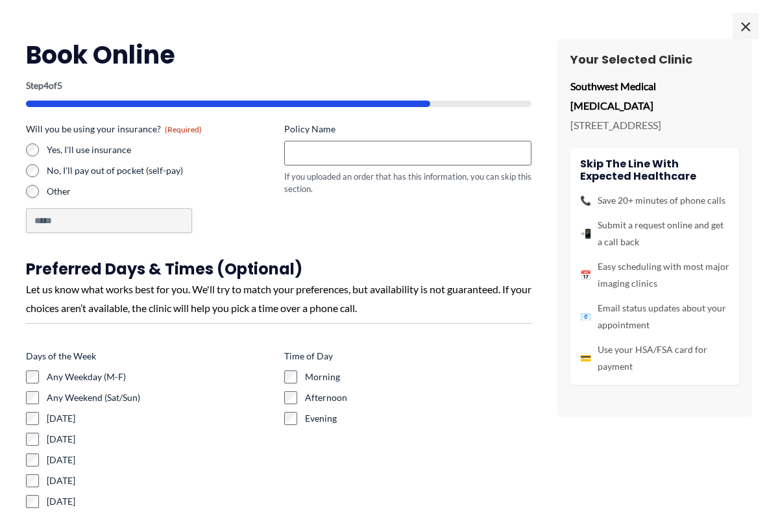 This screenshot has width=778, height=532. I want to click on div: If you uploaded an order that has this information, you can skip this section., so click(408, 182).